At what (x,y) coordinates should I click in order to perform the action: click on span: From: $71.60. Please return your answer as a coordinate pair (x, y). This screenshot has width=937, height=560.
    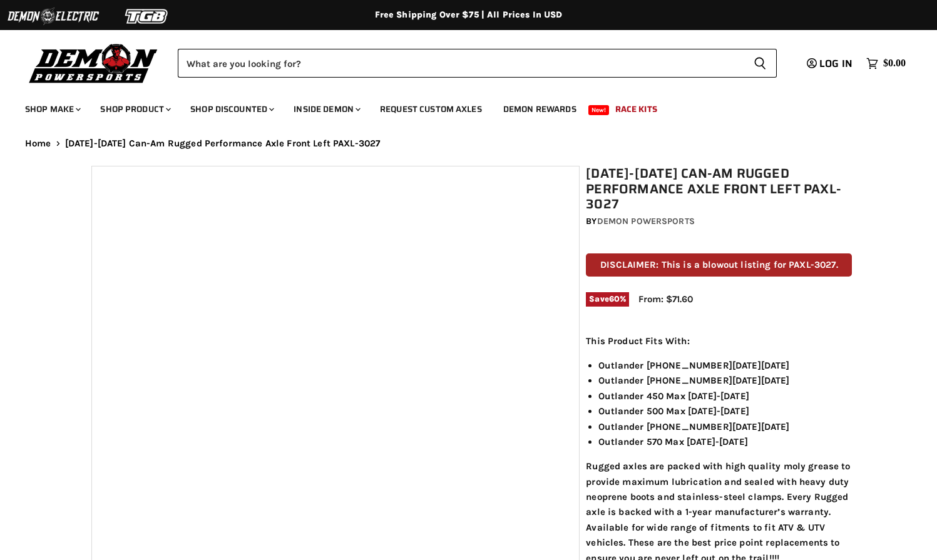
    Looking at the image, I should click on (665, 299).